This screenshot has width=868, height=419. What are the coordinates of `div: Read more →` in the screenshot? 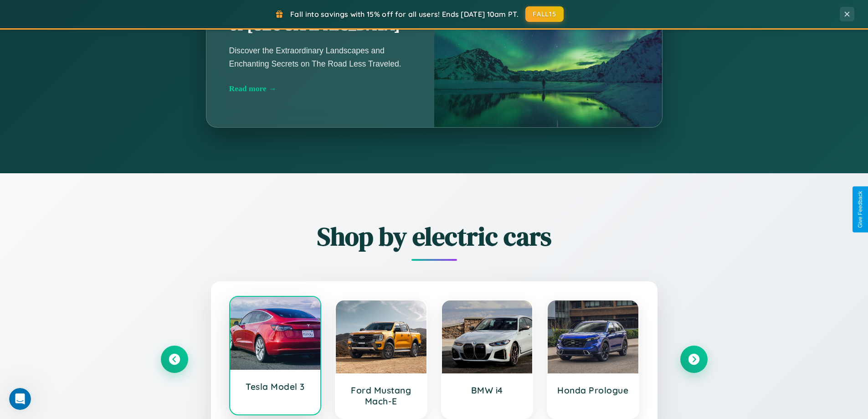 It's located at (320, 89).